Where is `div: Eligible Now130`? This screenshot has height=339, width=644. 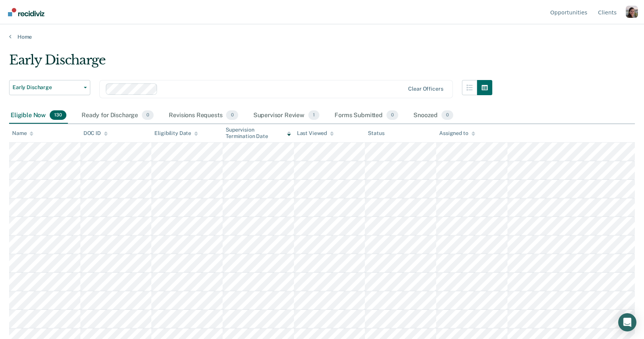
div: Eligible Now130 is located at coordinates (38, 116).